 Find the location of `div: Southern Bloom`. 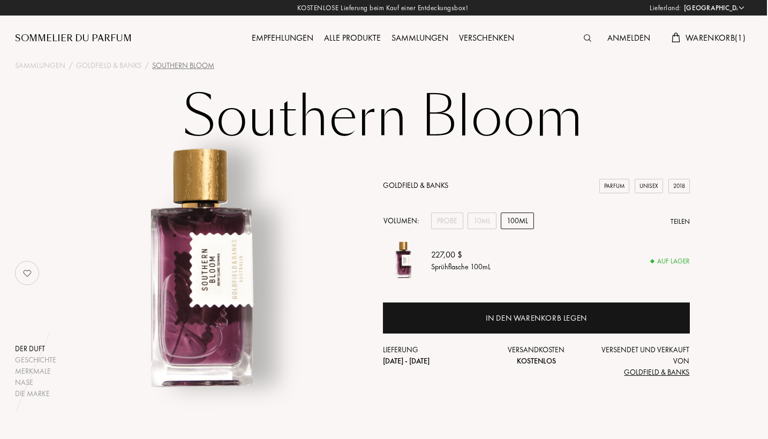

div: Southern Bloom is located at coordinates (183, 65).